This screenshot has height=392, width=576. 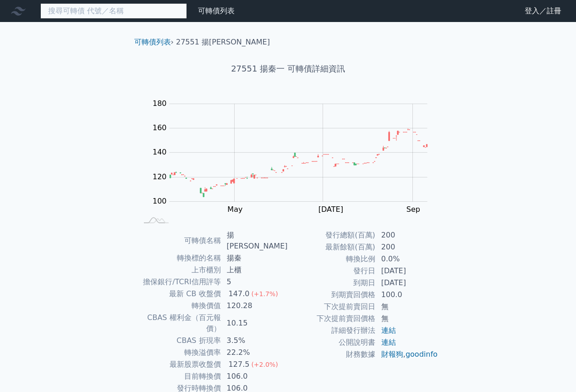 What do you see at coordinates (255, 323) in the screenshot?
I see `td: 10.15` at bounding box center [255, 323].